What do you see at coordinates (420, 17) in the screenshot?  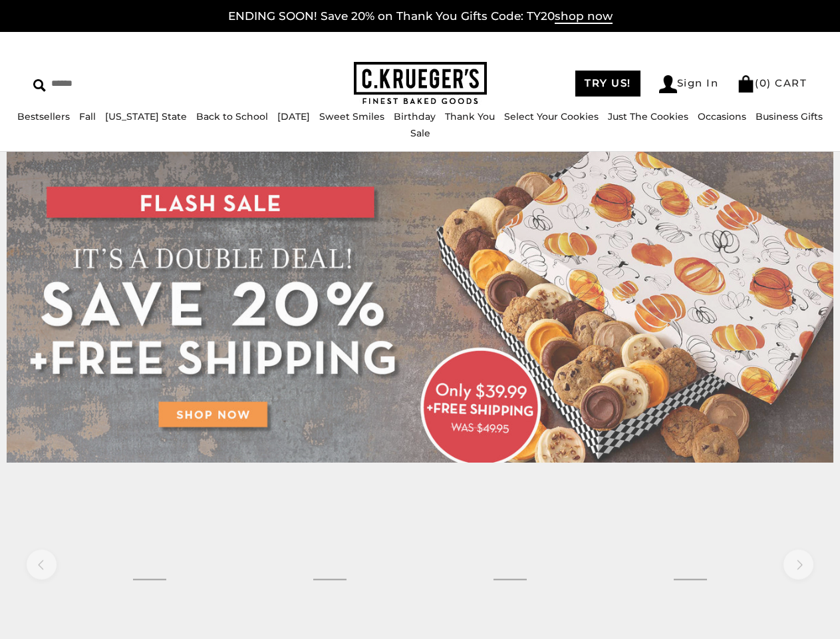 I see `a: ENDING SOON! Save 20% on Thank You Gifts Code: TY20shop now` at bounding box center [420, 17].